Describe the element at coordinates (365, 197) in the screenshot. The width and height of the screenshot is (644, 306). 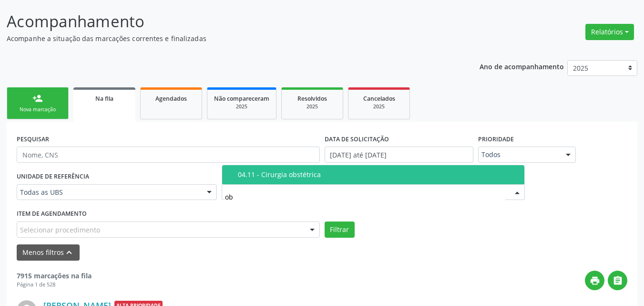
I see `input: Selecione um grupo ou subgrupo` at that location.